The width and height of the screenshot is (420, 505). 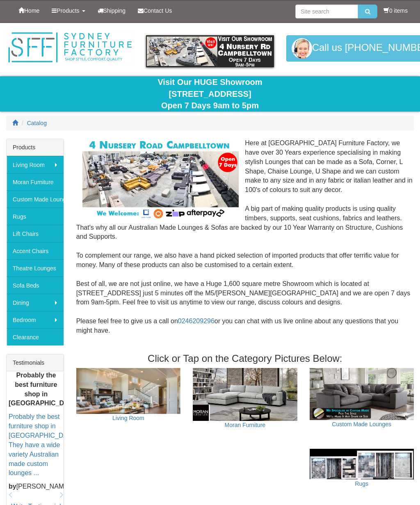 I want to click on img: Corner Modular Lounges, so click(x=161, y=179).